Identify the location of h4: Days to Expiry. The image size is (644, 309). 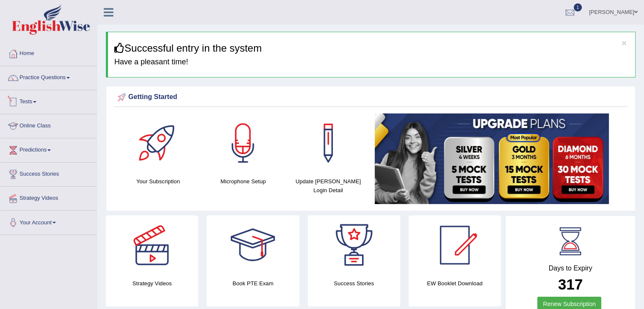
(570, 269).